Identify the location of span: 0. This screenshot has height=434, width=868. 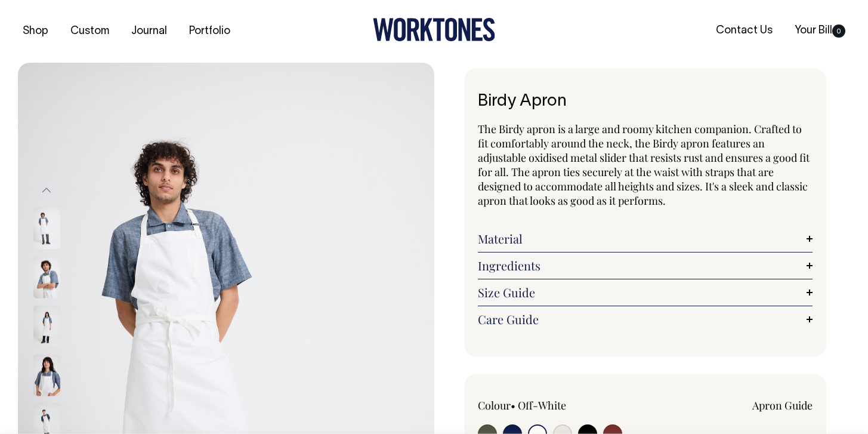
(839, 31).